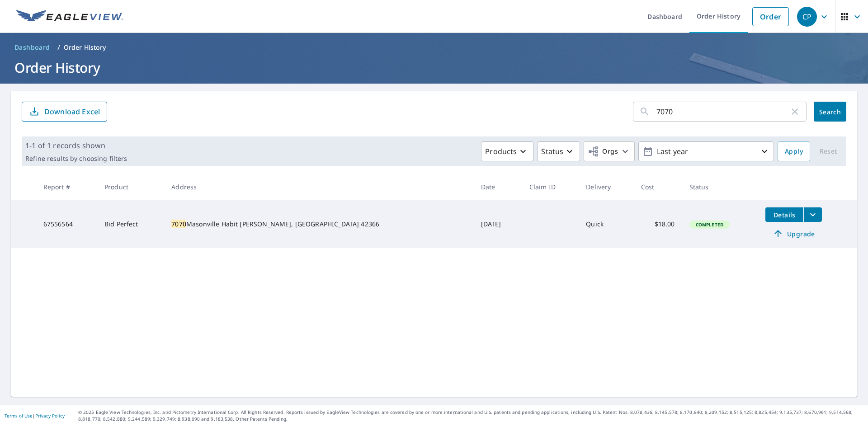 The image size is (868, 427). I want to click on button: Last year, so click(706, 151).